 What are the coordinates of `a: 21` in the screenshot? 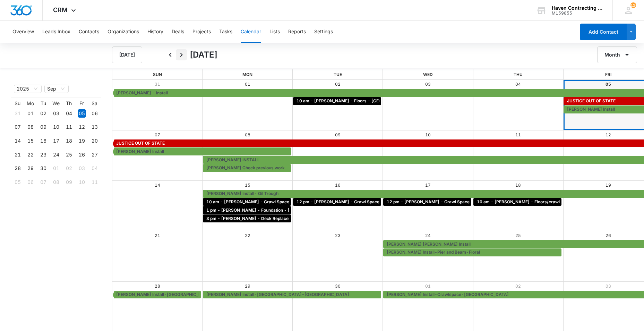 It's located at (157, 236).